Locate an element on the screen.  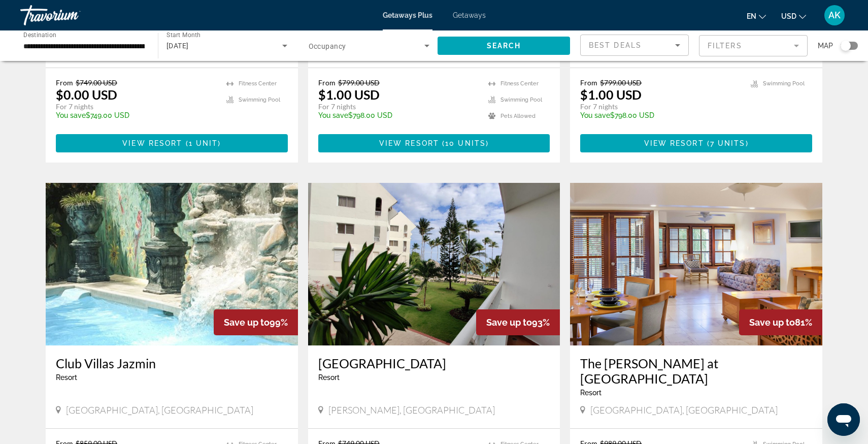
a: View Resort(10 units) is located at coordinates (434, 143).